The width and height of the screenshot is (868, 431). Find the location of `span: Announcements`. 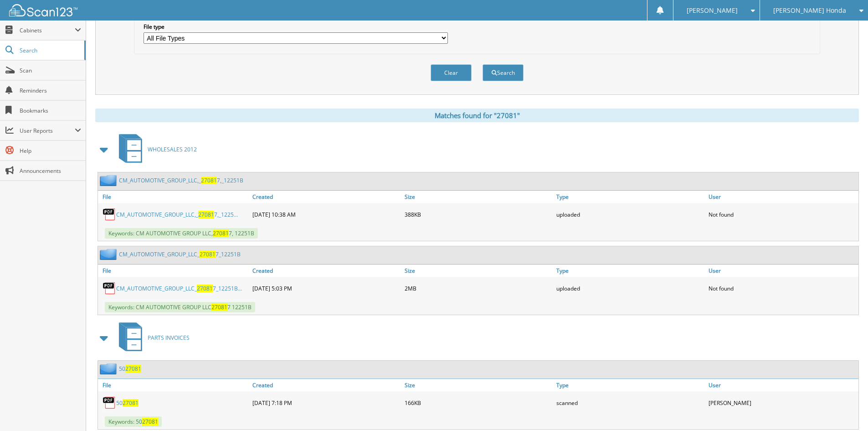

span: Announcements is located at coordinates (50, 170).